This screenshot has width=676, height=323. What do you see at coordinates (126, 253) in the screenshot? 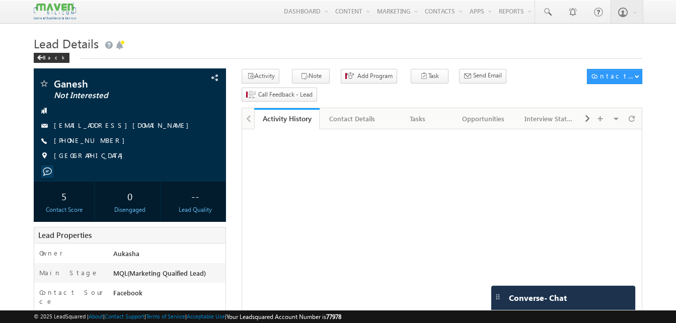
I see `span: Aukasha` at bounding box center [126, 253].